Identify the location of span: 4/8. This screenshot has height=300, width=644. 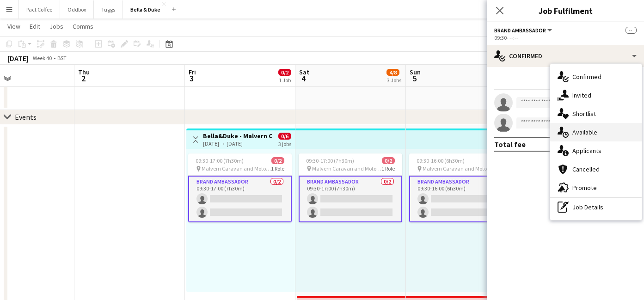
(393, 72).